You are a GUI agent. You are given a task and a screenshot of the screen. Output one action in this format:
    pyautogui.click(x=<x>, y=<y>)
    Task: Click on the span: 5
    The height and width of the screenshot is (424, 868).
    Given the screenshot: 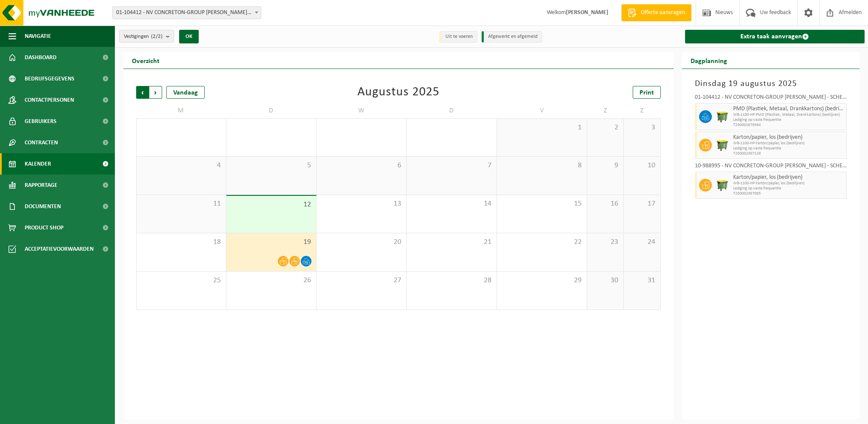 What is the action you would take?
    pyautogui.click(x=271, y=166)
    